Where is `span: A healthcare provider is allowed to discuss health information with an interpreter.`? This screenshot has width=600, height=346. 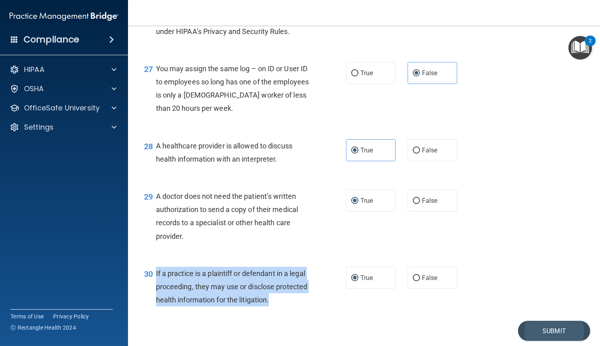 span: A healthcare provider is allowed to discuss health information with an interpreter. is located at coordinates (224, 152).